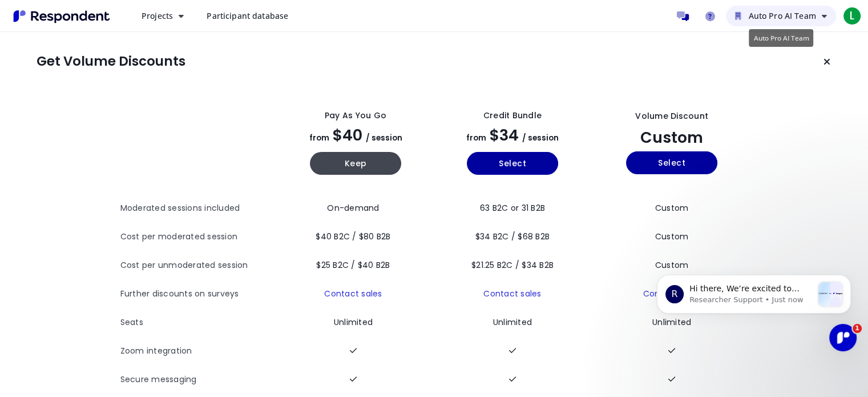 This screenshot has height=397, width=868. I want to click on th: Cost per unmoderated session, so click(199, 266).